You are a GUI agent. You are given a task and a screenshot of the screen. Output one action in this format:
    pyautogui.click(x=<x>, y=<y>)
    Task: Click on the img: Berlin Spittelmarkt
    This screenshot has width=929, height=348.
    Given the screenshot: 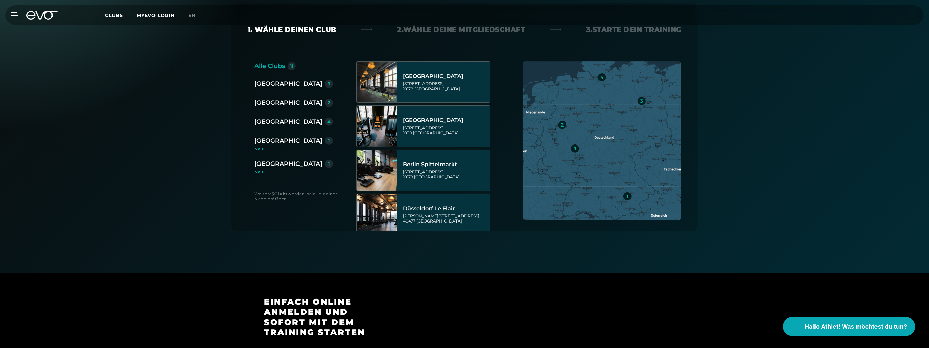 What is the action you would take?
    pyautogui.click(x=377, y=170)
    